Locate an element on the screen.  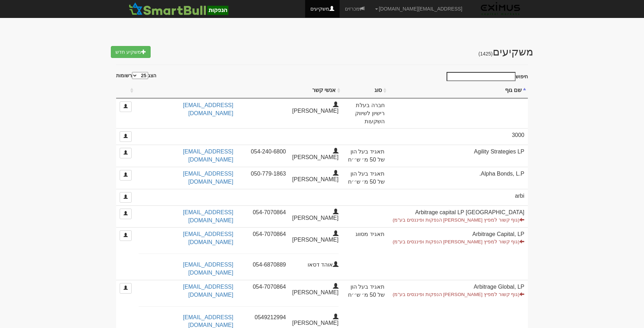
select: הצגרשומות is located at coordinates (140, 75).